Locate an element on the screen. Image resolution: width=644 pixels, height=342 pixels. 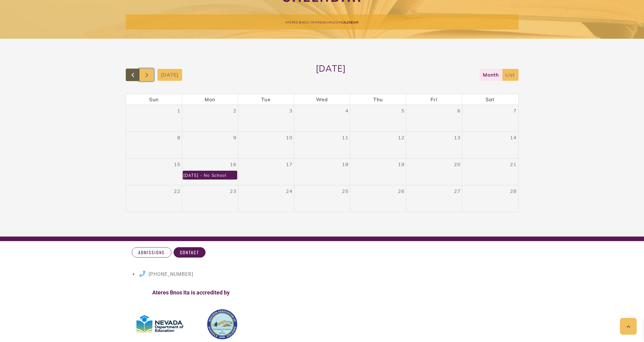
span: Admissions is located at coordinates (152, 253).